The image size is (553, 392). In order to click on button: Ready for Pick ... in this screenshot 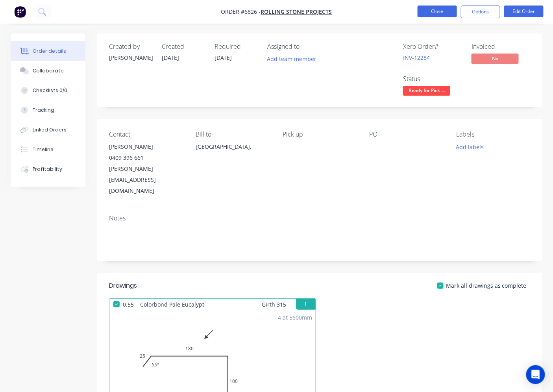, I will do `click(426, 92)`.